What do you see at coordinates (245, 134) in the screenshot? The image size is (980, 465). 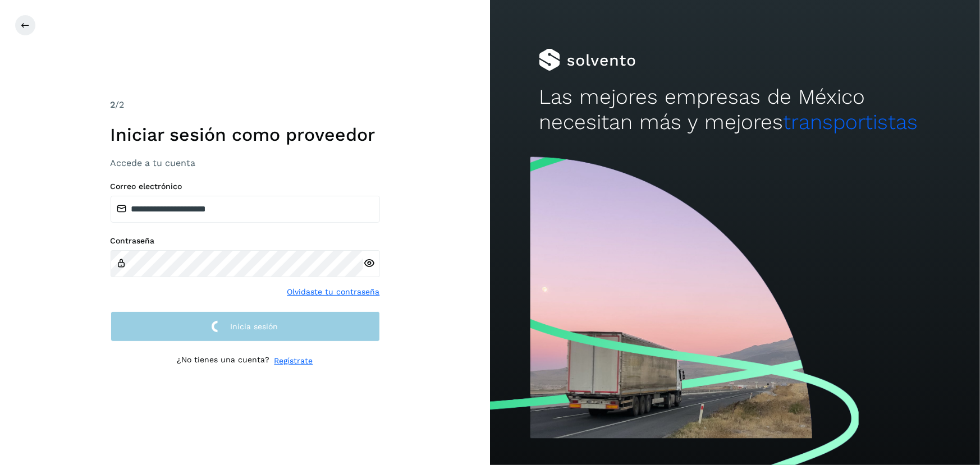 I see `h1: Iniciar sesión como proveedor` at bounding box center [245, 134].